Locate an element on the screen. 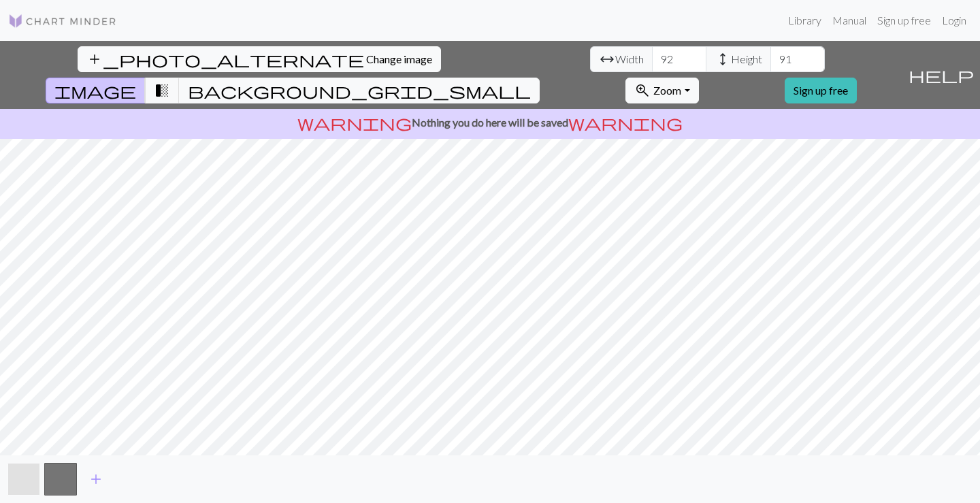  button: Add color is located at coordinates (96, 479).